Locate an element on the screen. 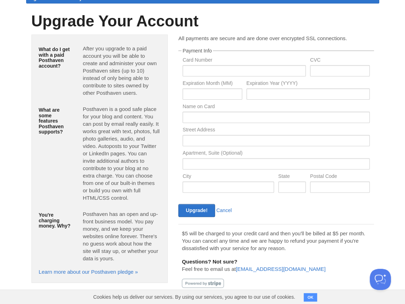 Image resolution: width=405 pixels, height=304 pixels. p: Posthaven has an open and up-front business model. You pay money, and we keep your websites onlin... is located at coordinates (121, 236).